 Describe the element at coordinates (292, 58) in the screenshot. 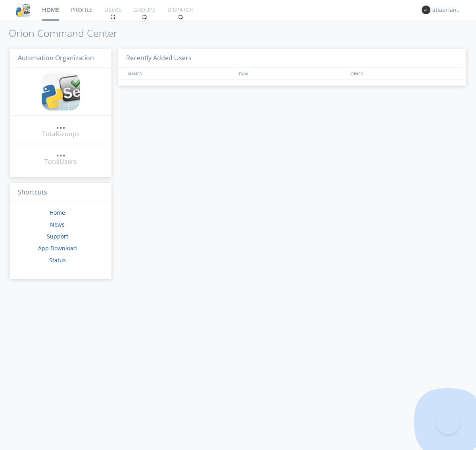

I see `h3: Recently Added Users` at that location.